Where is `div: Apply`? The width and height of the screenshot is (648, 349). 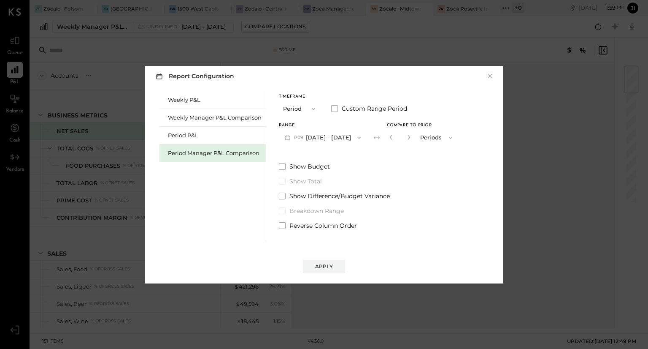
div: Apply is located at coordinates (324, 266).